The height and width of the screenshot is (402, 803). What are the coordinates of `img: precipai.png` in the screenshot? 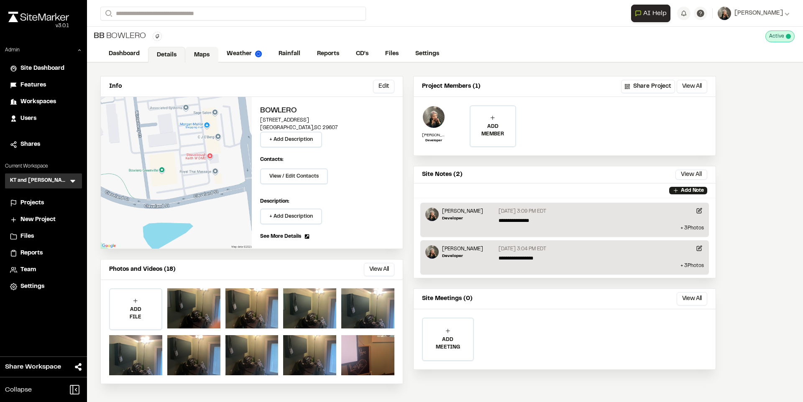 It's located at (258, 54).